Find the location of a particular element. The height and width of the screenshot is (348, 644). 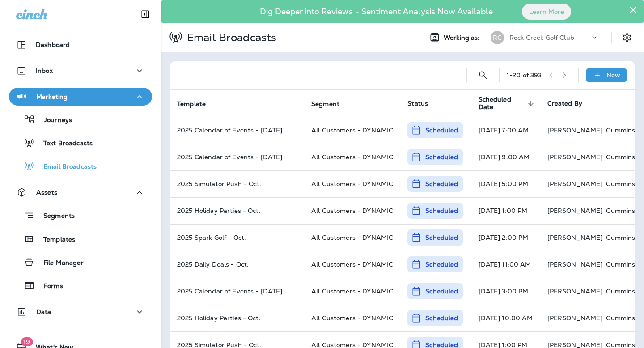

p: Journeys is located at coordinates (53, 121).